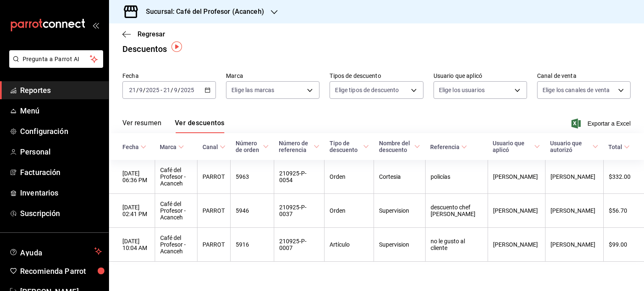 Image resolution: width=644 pixels, height=291 pixels. Describe the element at coordinates (169, 76) in the screenshot. I see `label: Fecha` at that location.